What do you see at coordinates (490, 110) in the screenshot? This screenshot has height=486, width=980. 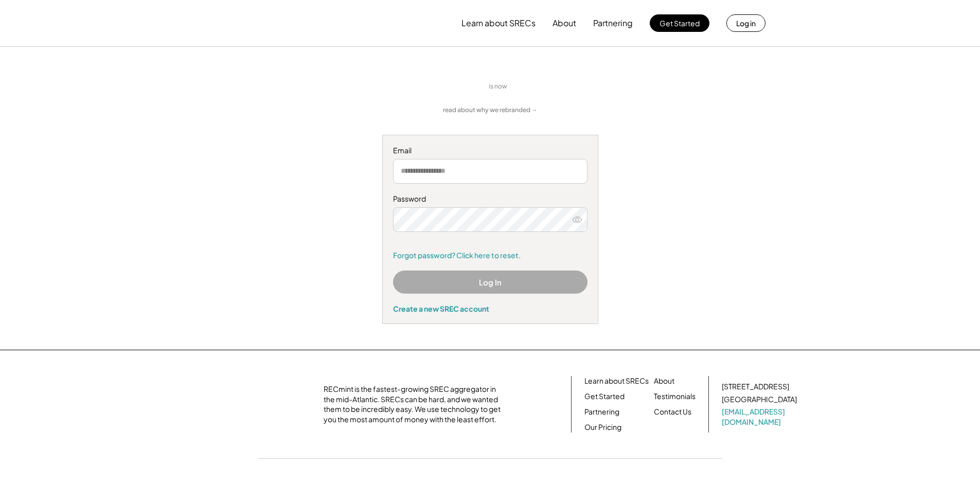 I see `a: read about why we rebranded →` at bounding box center [490, 110].